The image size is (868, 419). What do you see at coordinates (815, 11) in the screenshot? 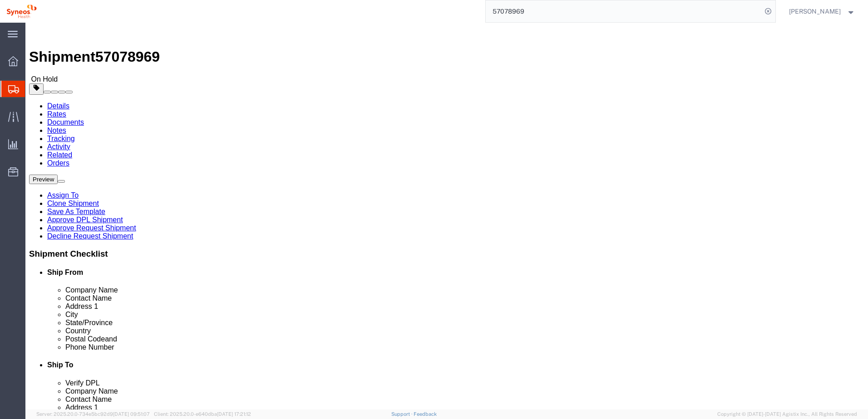
I see `span: Natan Tateishi` at bounding box center [815, 11].